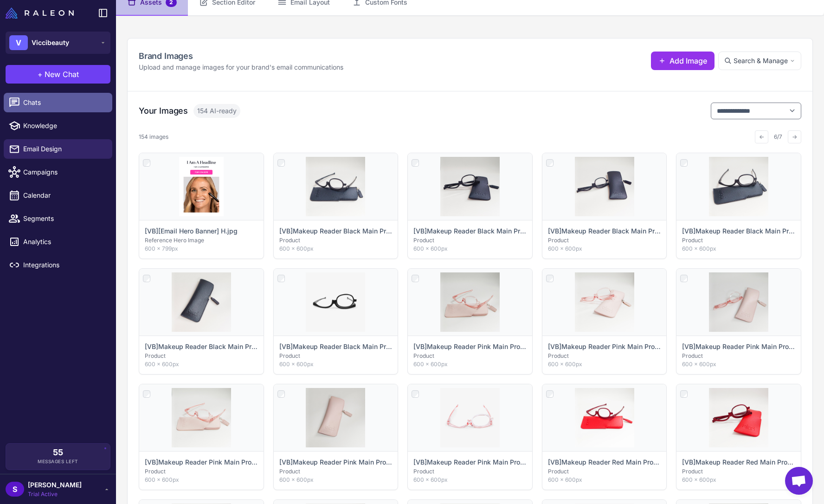 The width and height of the screenshot is (824, 504). What do you see at coordinates (64, 195) in the screenshot?
I see `span: Calendar` at bounding box center [64, 195].